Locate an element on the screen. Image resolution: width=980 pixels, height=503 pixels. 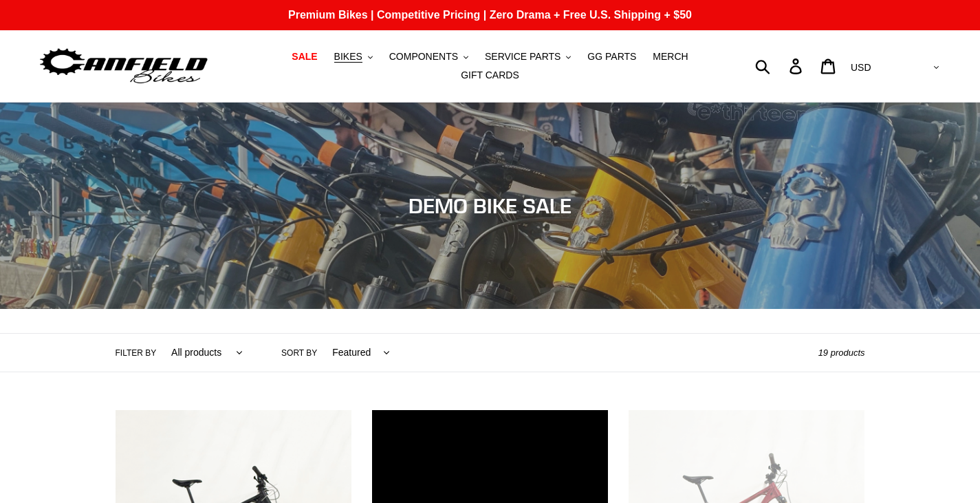
span: MERCH is located at coordinates (670, 57).